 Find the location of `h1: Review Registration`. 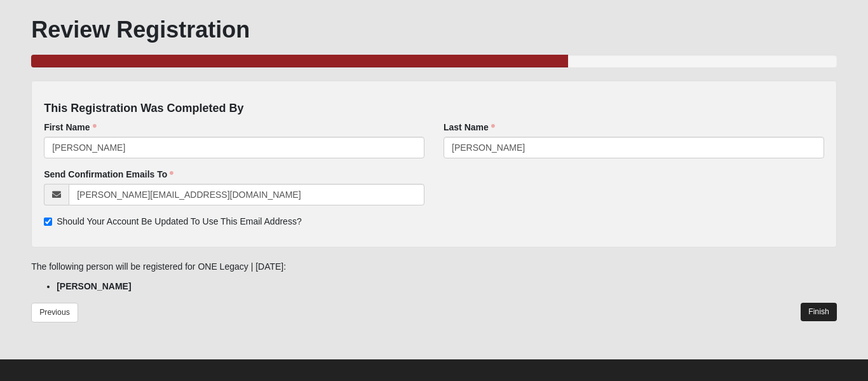

h1: Review Registration is located at coordinates (434, 29).